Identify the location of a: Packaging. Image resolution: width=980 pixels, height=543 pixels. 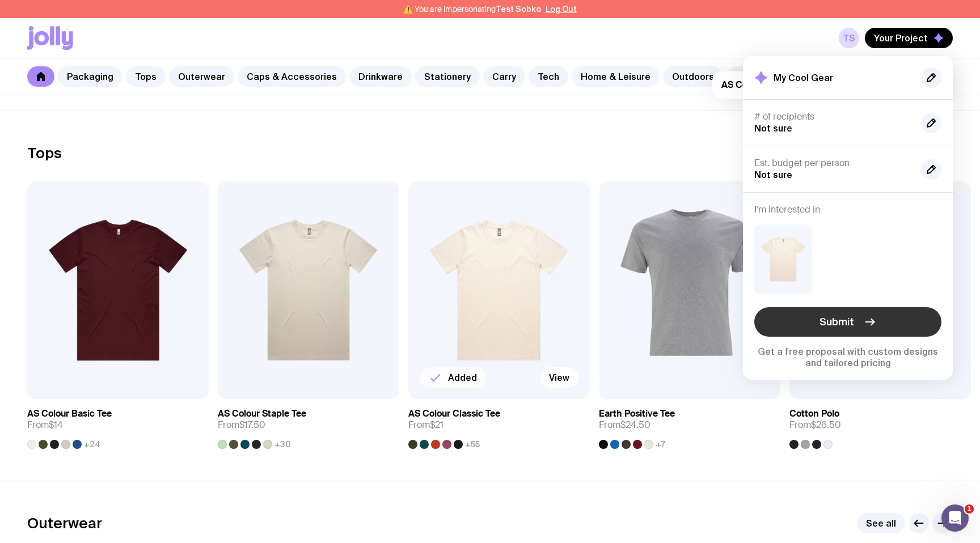
(90, 76).